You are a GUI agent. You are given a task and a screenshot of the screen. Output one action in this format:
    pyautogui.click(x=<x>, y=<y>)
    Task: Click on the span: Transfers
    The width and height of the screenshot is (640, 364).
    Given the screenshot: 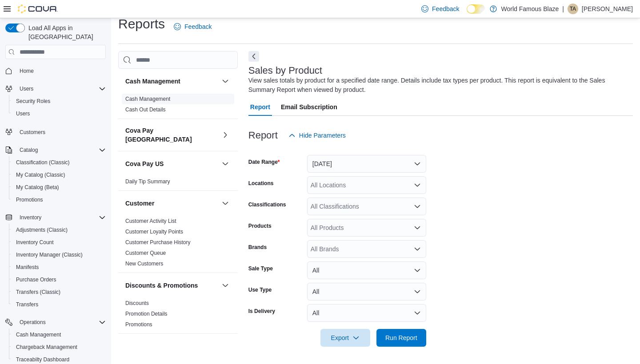 What is the action you would take?
    pyautogui.click(x=59, y=304)
    